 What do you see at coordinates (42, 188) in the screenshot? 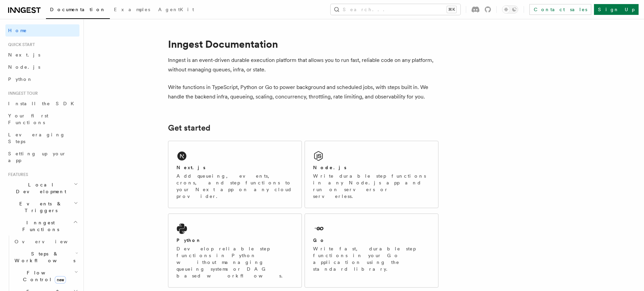
I see `button: Local Development` at bounding box center [42, 188].